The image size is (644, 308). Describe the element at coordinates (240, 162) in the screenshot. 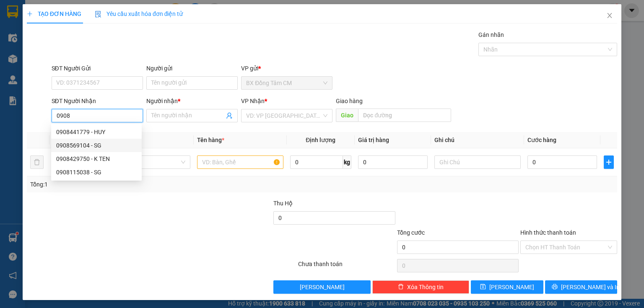

I see `input: VD: Bàn, Ghế` at that location.